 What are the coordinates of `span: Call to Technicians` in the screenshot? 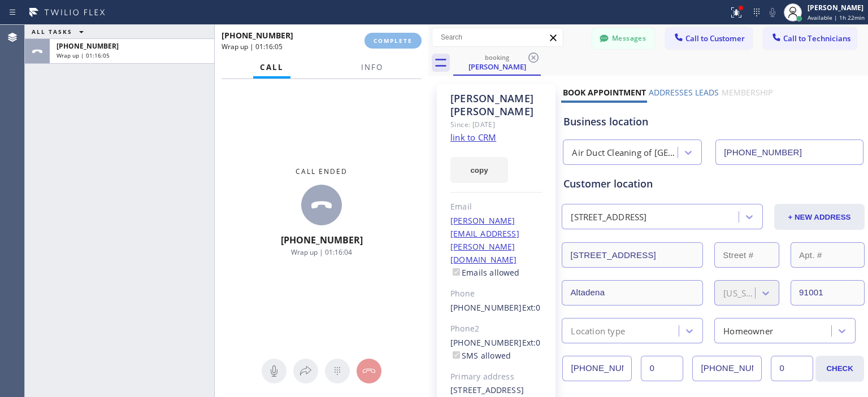 It's located at (816, 38).